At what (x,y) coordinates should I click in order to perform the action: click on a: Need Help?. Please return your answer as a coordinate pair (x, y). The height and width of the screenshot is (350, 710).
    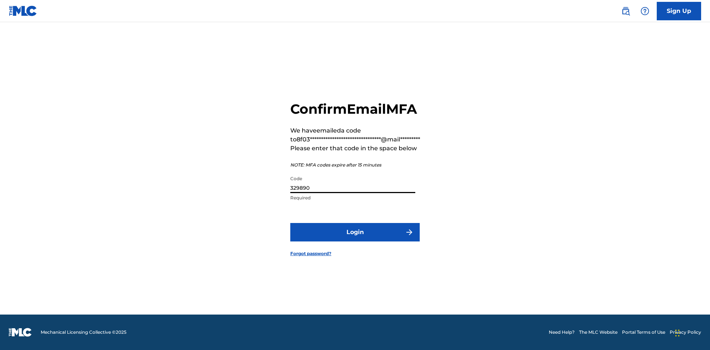
    Looking at the image, I should click on (561, 333).